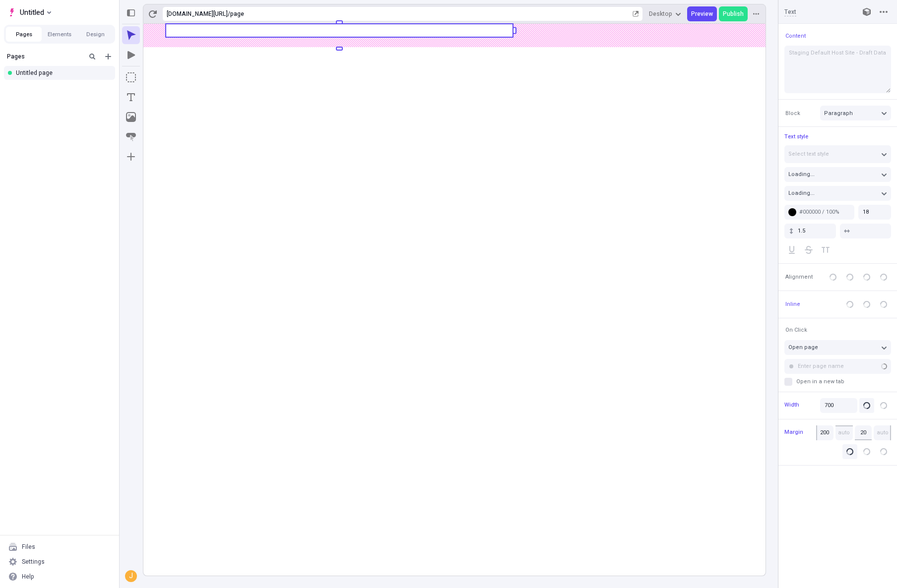 The height and width of the screenshot is (588, 897). I want to click on button: Publish, so click(733, 14).